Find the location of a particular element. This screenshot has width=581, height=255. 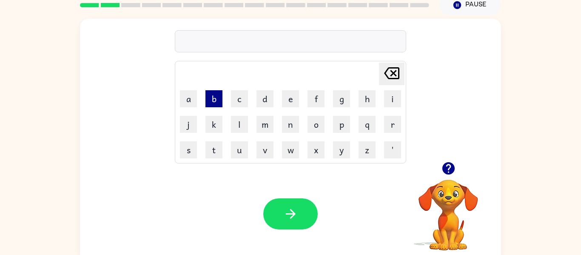

button: h is located at coordinates (367, 99).